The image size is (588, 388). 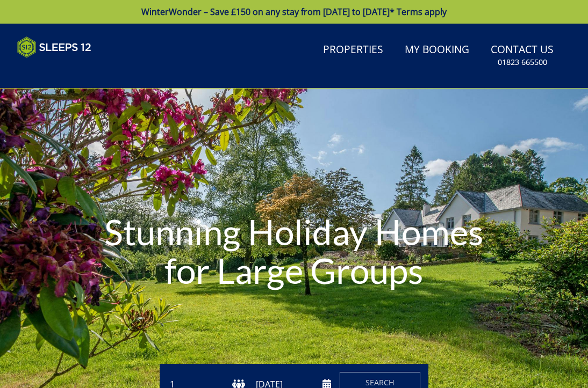 What do you see at coordinates (522, 55) in the screenshot?
I see `a: Contact Us01823 665500` at bounding box center [522, 55].